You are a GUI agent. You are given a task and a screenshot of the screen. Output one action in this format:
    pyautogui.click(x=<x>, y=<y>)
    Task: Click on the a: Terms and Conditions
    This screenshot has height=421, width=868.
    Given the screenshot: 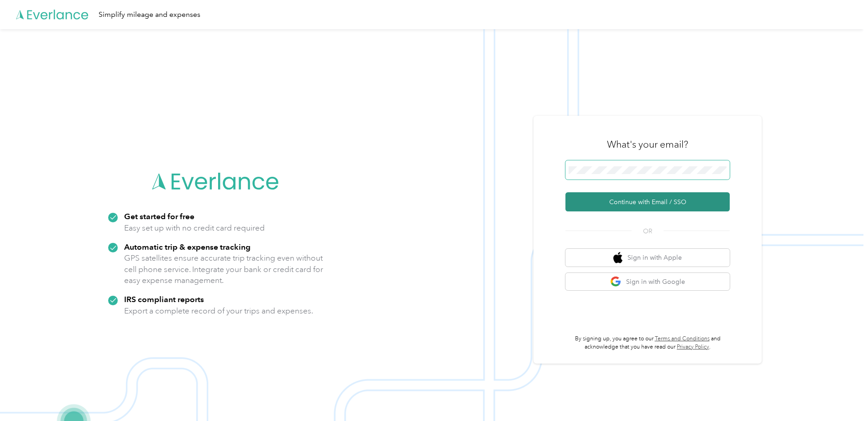 What is the action you would take?
    pyautogui.click(x=682, y=338)
    